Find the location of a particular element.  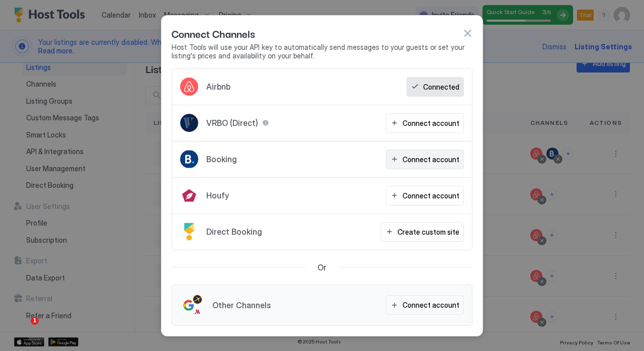

span: Other Channels is located at coordinates (242, 305).